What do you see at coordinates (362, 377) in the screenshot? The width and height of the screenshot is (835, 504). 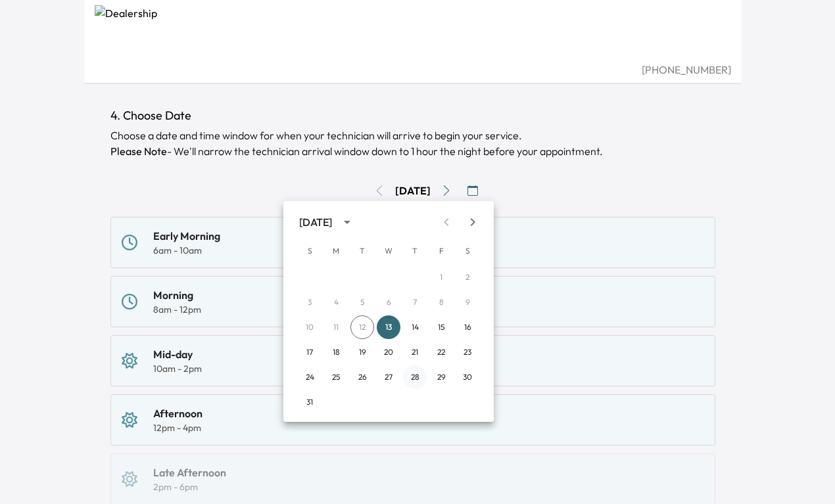 I see `button: 26` at bounding box center [362, 377].